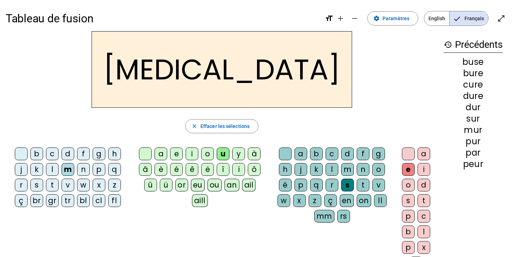 This screenshot has height=257, width=514. What do you see at coordinates (377, 18) in the screenshot?
I see `mat-icon: settings` at bounding box center [377, 18].